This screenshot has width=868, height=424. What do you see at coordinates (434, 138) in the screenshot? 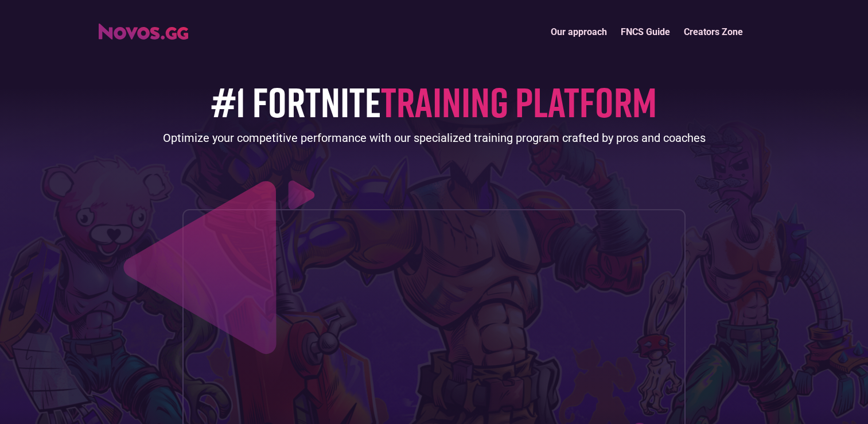
I see `div: Optimize your competitive performance with our specialized training program crafted by pros and c...` at bounding box center [434, 138].